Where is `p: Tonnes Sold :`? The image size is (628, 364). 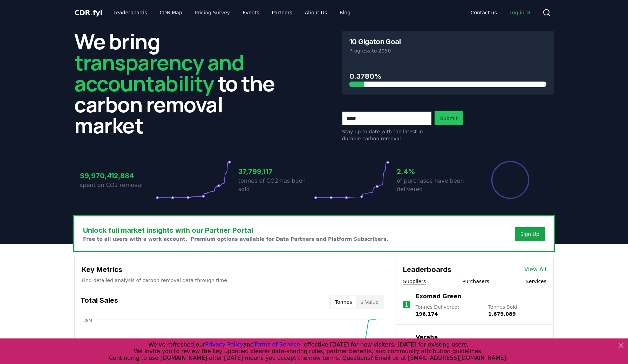 p: Tonnes Sold : is located at coordinates (517, 311).